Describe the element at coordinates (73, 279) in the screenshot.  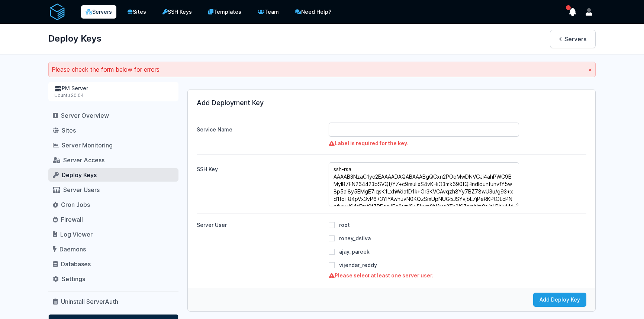
I see `span: Settings` at that location.